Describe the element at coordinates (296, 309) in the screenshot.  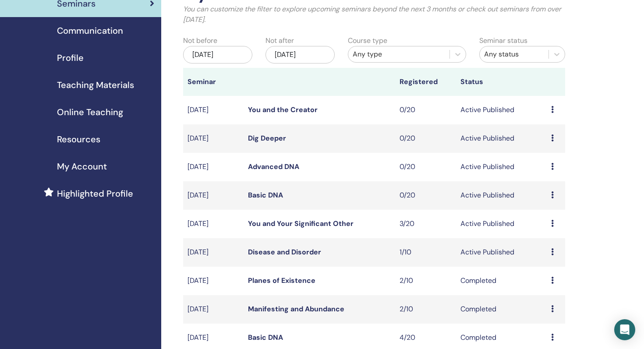
I see `a: Manifesting and Abundance` at that location.